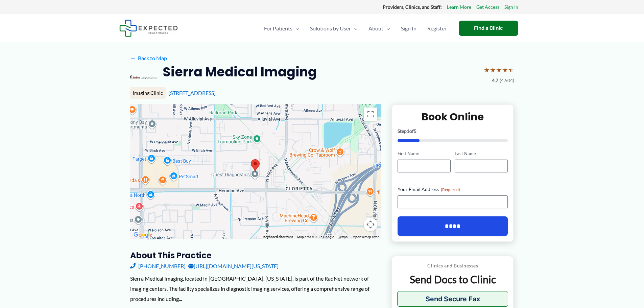 This screenshot has width=644, height=308. What do you see at coordinates (453, 299) in the screenshot?
I see `button: Send Secure Fax` at bounding box center [453, 299].